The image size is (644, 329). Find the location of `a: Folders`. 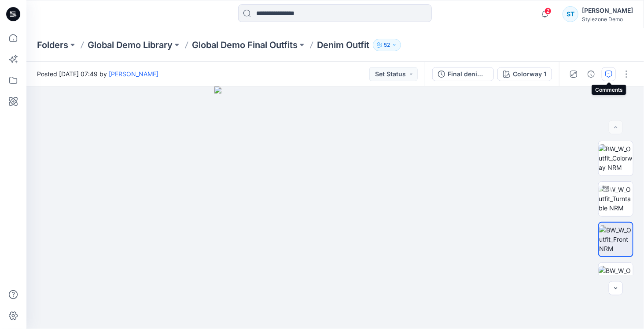

a: Folders is located at coordinates (52, 45).